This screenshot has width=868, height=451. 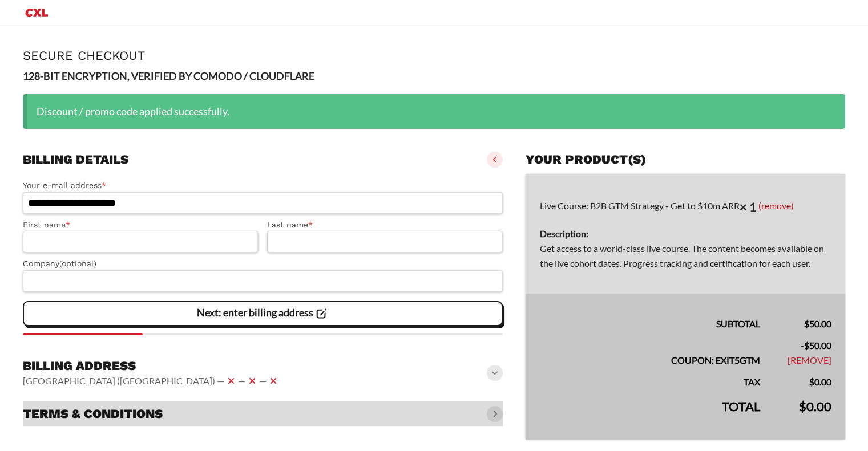 I want to click on label: Company, so click(x=262, y=264).